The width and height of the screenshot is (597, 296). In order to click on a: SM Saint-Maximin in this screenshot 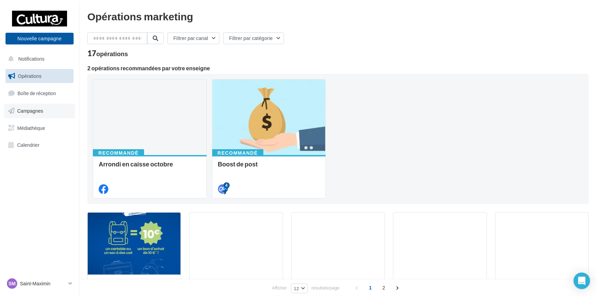, I will do `click(40, 283)`.